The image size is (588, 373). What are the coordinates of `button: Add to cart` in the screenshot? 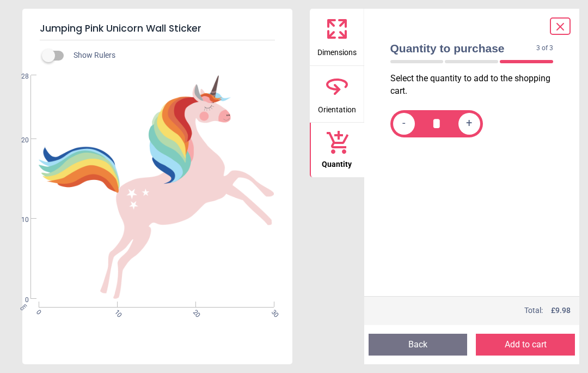 It's located at (525, 344).